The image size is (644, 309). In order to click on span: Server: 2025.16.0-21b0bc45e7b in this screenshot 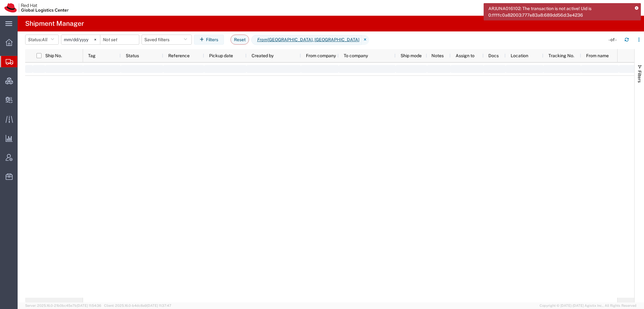, I will do `click(63, 306)`.